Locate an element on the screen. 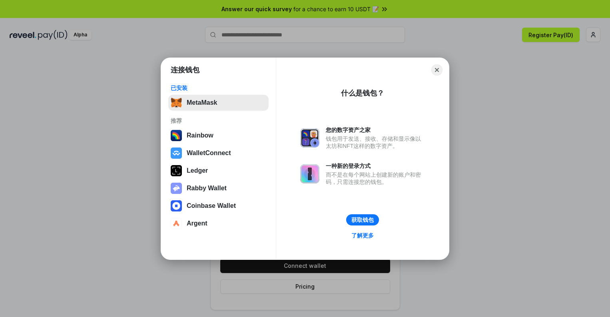 This screenshot has width=610, height=317. div: 您的数字资产之家 is located at coordinates (375, 130).